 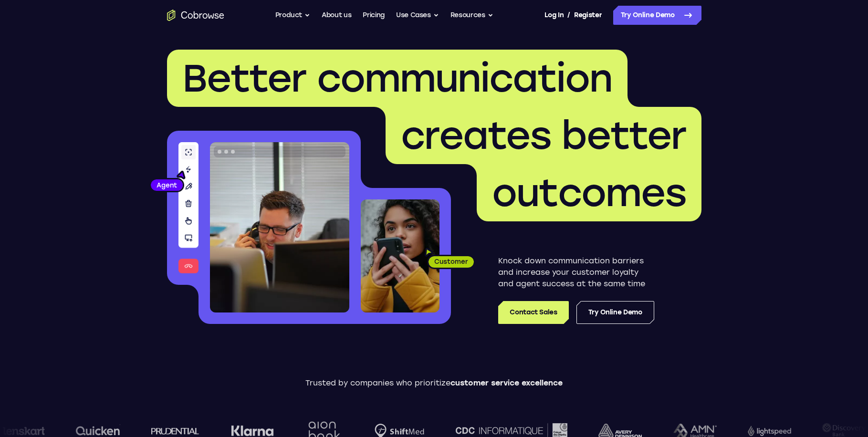 What do you see at coordinates (252, 431) in the screenshot?
I see `img: Klarna` at bounding box center [252, 431].